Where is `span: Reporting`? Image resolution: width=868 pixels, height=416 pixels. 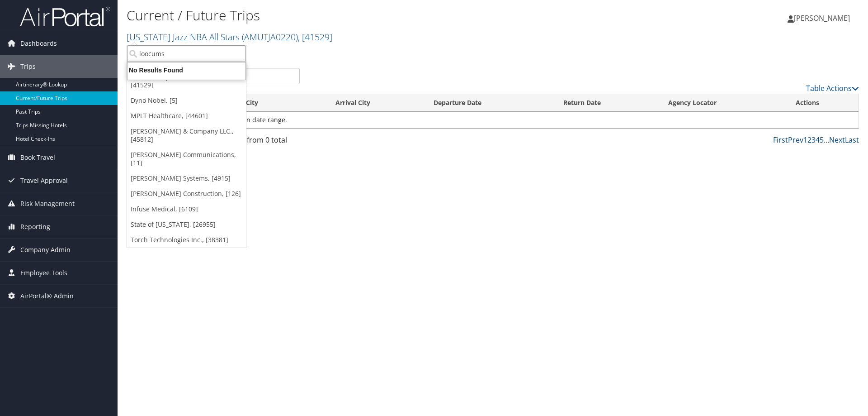
span: Reporting is located at coordinates (35, 226).